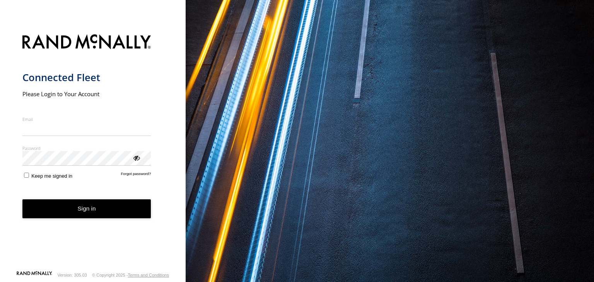 The width and height of the screenshot is (594, 282). Describe the element at coordinates (130, 275) in the screenshot. I see `div: © Copyright 2025 -` at that location.